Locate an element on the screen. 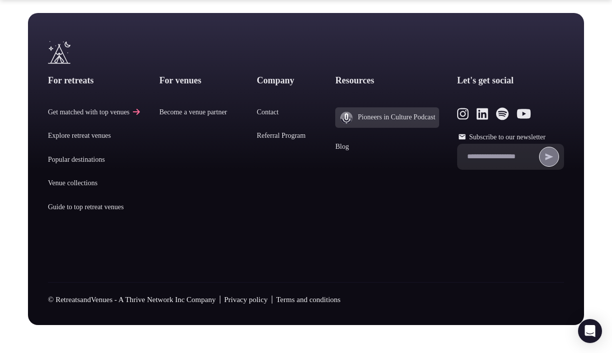  a: Referral Program is located at coordinates (287, 136).